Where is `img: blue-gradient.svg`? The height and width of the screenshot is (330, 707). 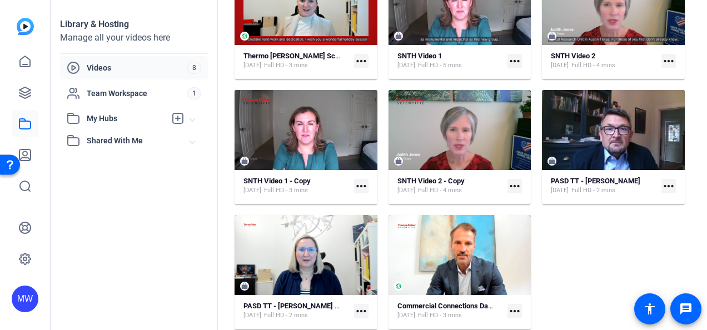
img: blue-gradient.svg is located at coordinates (25, 26).